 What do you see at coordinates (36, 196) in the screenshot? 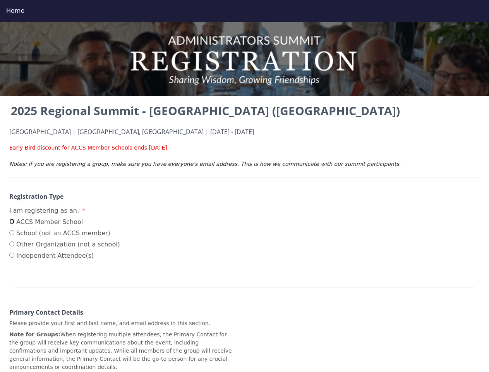
I see `strong: Registration Type` at bounding box center [36, 196].